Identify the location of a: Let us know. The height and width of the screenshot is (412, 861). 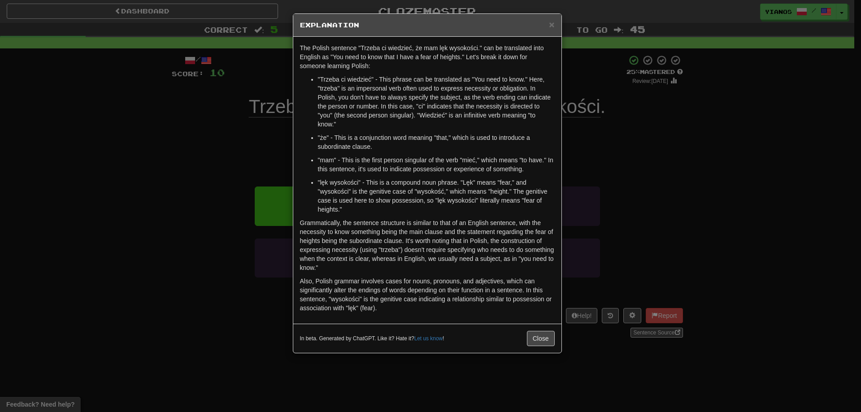
(428, 339).